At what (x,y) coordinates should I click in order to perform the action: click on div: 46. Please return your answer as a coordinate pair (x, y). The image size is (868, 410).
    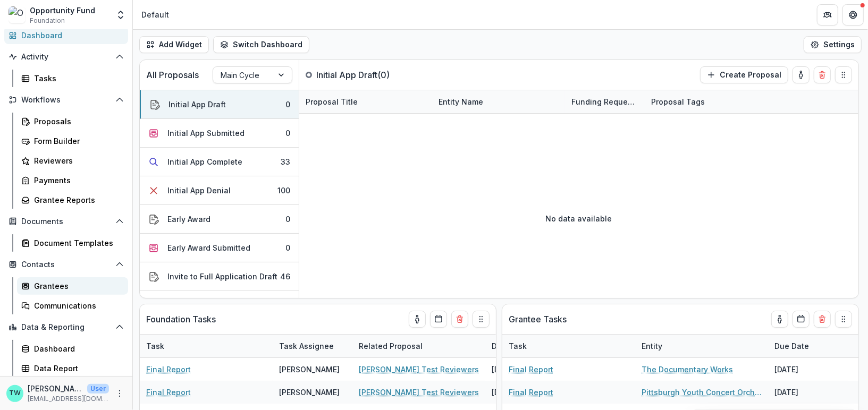
    Looking at the image, I should click on (285, 276).